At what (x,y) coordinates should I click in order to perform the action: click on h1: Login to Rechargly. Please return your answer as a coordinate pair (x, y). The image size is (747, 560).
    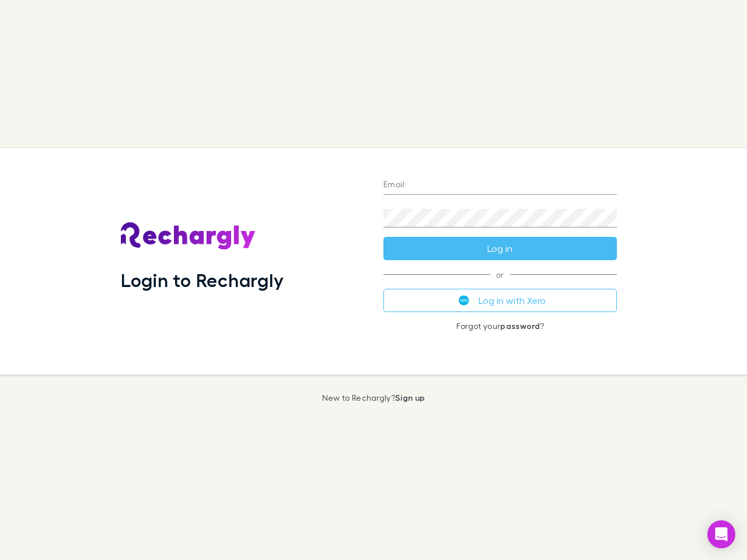
    Looking at the image, I should click on (202, 280).